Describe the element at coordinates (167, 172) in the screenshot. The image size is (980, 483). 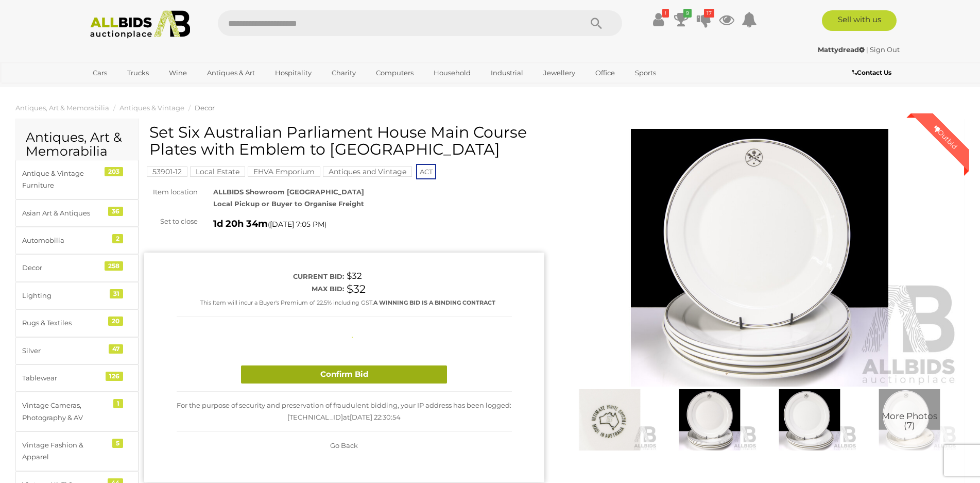
I see `a: 53901-12` at that location.